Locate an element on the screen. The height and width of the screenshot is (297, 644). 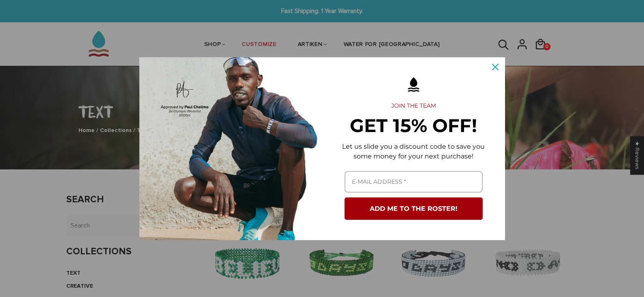
h2: JOIN THE TEAM is located at coordinates (414, 106).